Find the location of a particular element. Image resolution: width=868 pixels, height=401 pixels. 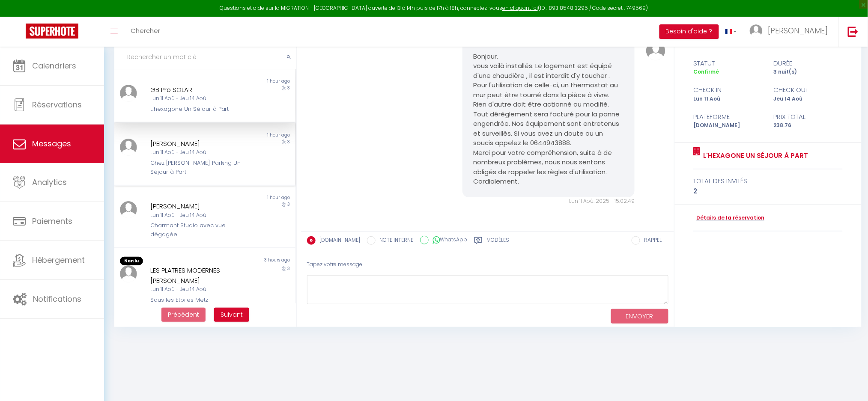

a: L'hexagone Un Séjour à Part is located at coordinates (754, 156).